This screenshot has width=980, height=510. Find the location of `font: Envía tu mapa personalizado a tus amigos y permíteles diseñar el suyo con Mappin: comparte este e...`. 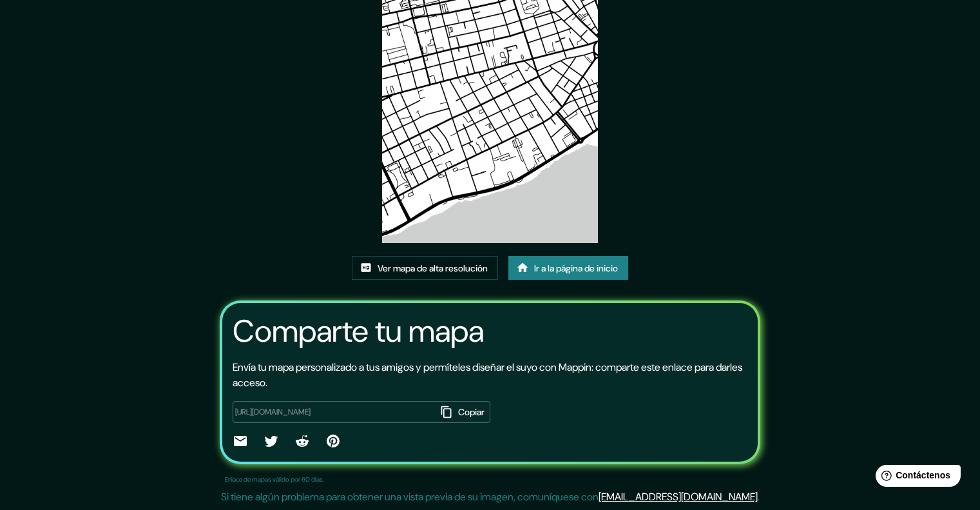

font: Envía tu mapa personalizado a tus amigos y permíteles diseñar el suyo con Mappin: comparte este e... is located at coordinates (487, 375).